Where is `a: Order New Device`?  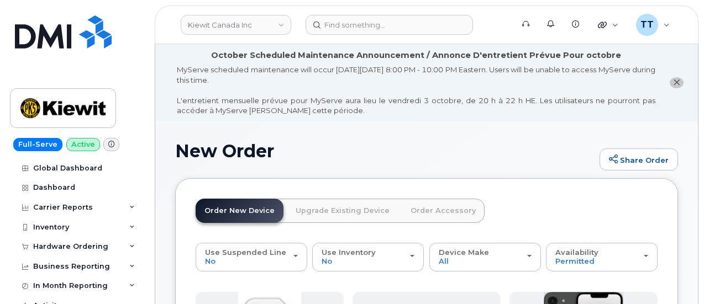 a: Order New Device is located at coordinates (239, 211).